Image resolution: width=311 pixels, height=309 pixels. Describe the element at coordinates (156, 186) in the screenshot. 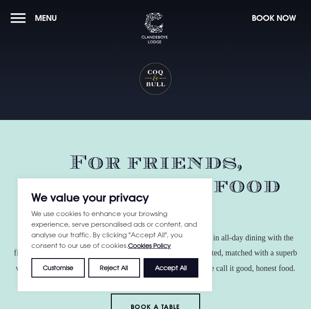

I see `h2: For friends, families and food lovers` at that location.